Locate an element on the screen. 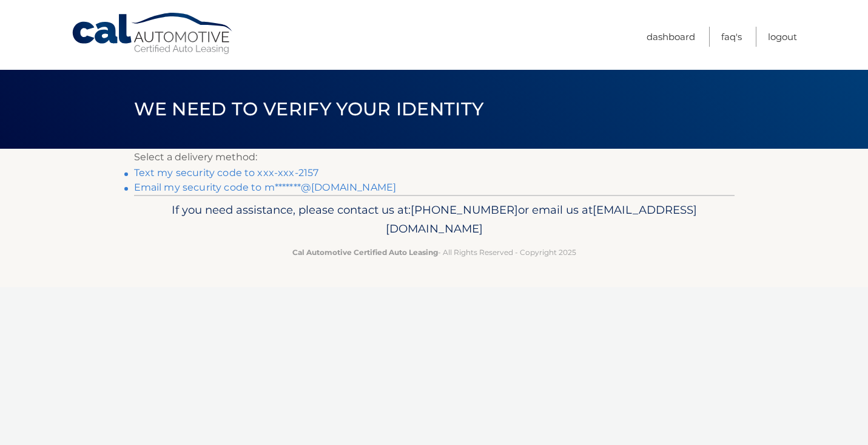 The image size is (868, 445). a: Cal Automotive is located at coordinates (153, 34).